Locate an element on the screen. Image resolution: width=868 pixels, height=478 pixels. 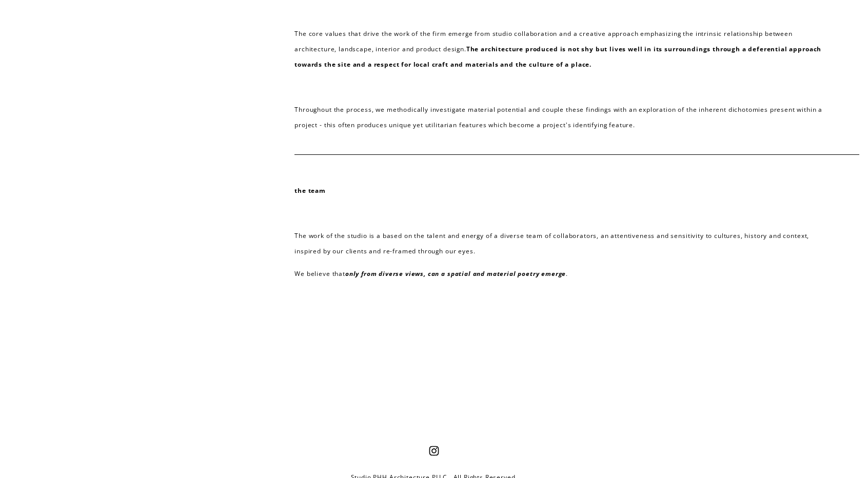
em: only from diverse views, can a spatial and material poetry emerge is located at coordinates (456, 273).